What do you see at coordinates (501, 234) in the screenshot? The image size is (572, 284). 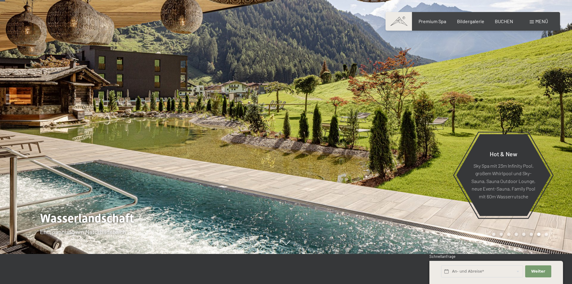 I see `div: Carousel Page 2` at bounding box center [501, 234].